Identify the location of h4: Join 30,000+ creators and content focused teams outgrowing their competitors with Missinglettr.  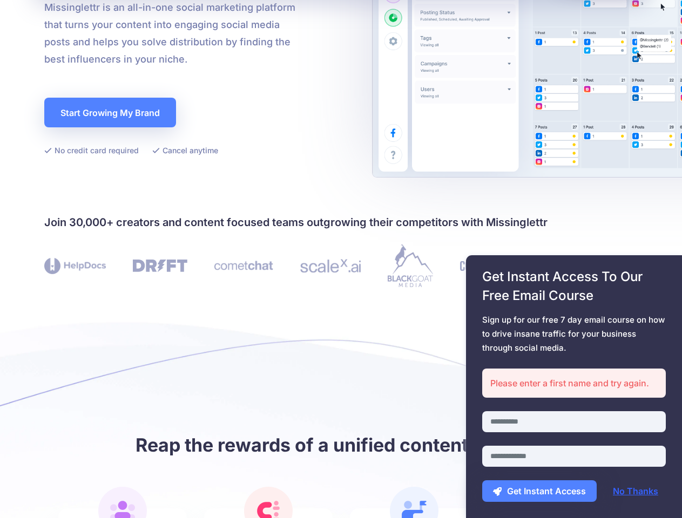
(341, 222).